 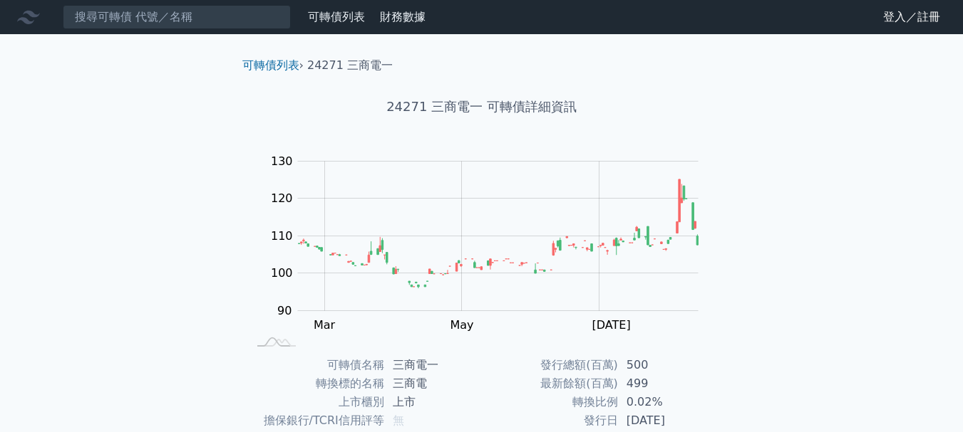 What do you see at coordinates (432, 384) in the screenshot?
I see `td: 三商電` at bounding box center [432, 384].